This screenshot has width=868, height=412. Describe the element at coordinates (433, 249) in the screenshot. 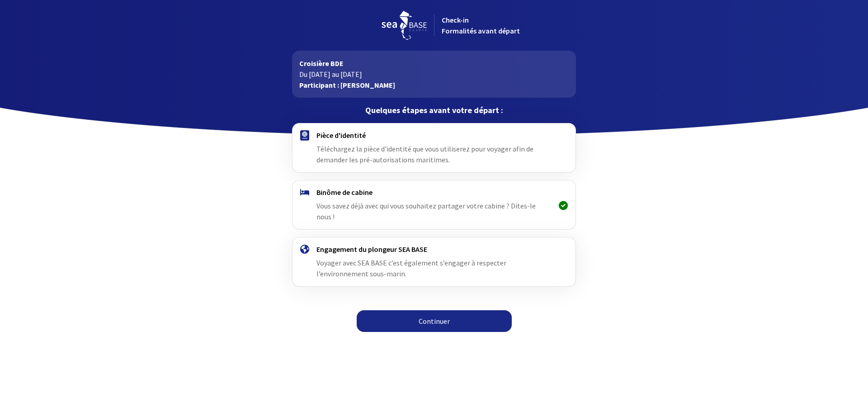

I see `h4: Engagement du plongeur SEA BASE` at that location.